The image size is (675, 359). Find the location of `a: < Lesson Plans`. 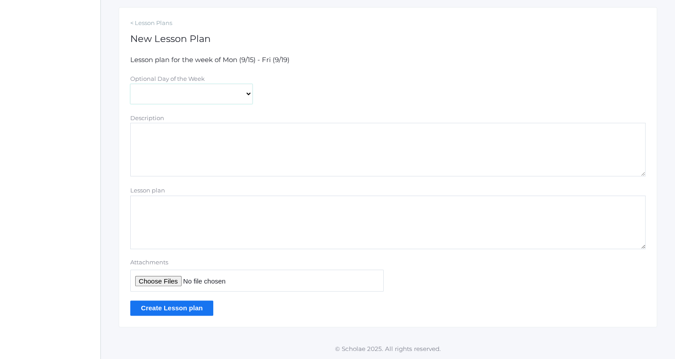

a: < Lesson Plans is located at coordinates (388, 23).